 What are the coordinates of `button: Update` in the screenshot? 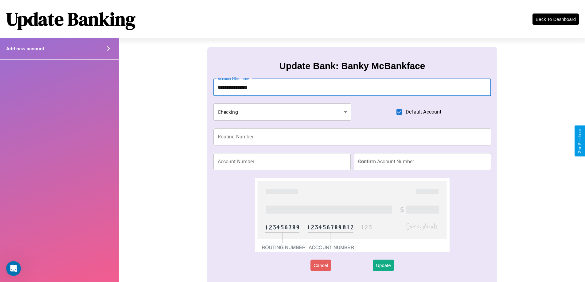 It's located at (383, 265).